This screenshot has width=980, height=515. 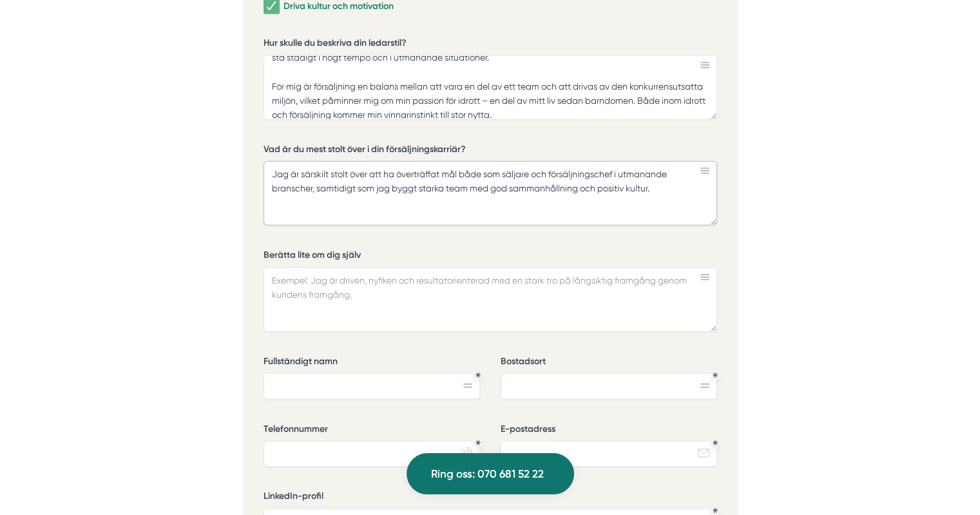 What do you see at coordinates (490, 474) in the screenshot?
I see `a: Ring oss: 070 681 52 22` at bounding box center [490, 474].